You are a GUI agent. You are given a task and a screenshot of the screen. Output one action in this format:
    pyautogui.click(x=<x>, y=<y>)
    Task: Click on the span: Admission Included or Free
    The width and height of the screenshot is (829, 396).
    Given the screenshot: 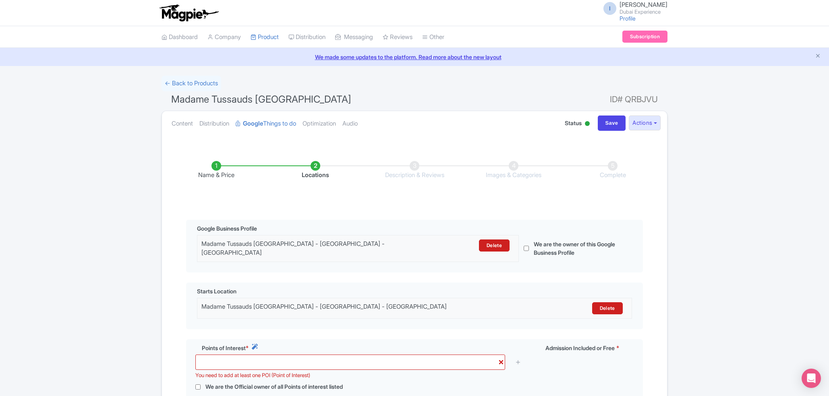 What is the action you would take?
    pyautogui.click(x=580, y=348)
    